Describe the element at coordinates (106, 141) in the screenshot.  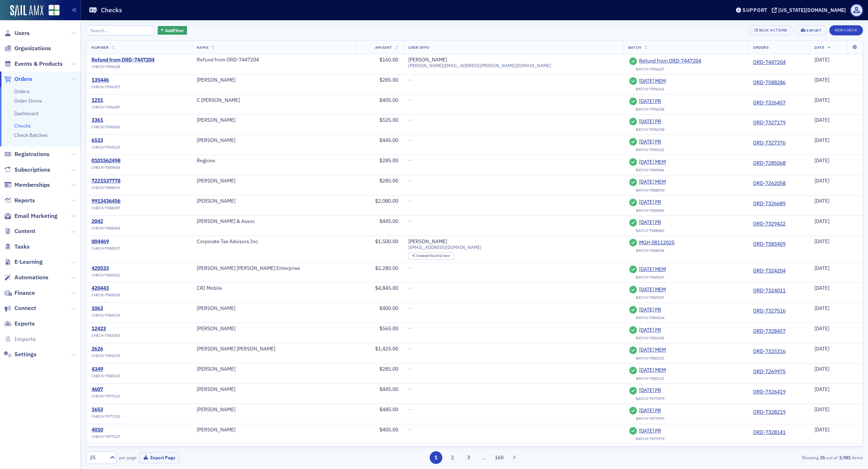
I see `a: 6533` at that location.